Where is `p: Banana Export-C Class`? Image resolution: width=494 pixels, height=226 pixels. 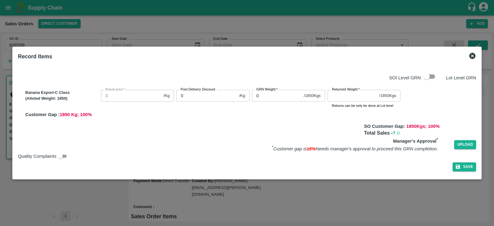 p: Banana Export-C Class is located at coordinates (62, 93).